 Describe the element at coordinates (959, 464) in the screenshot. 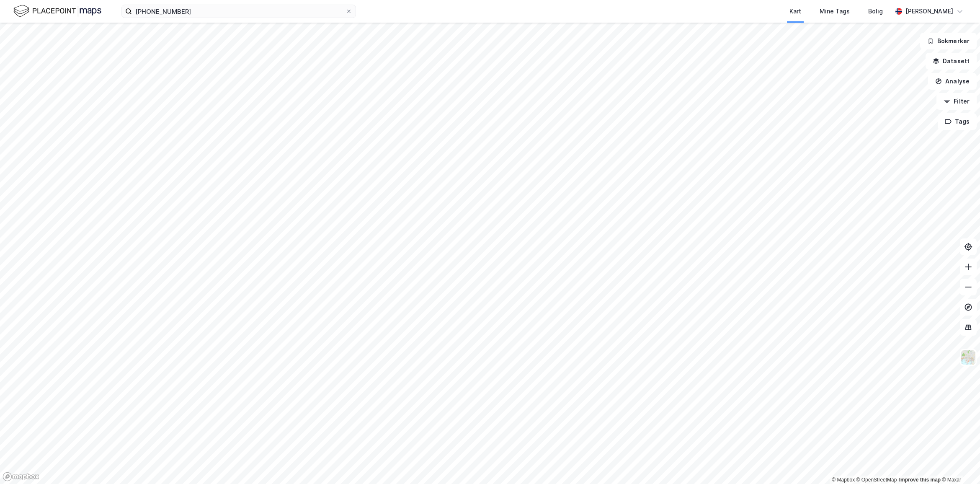

I see `div: Kontrollprogram for chat` at that location.